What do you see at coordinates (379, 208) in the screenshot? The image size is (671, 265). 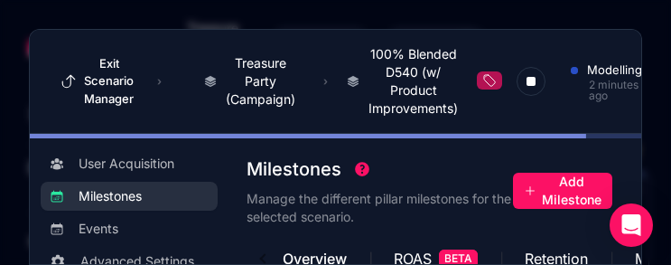 I see `h3: Manage the different pillar milestones for the selected scenario.` at bounding box center [379, 208].